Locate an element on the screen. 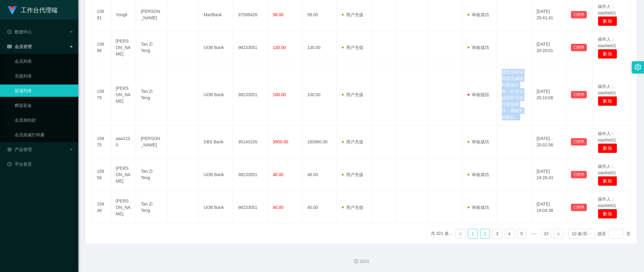  span: 会员管理 is located at coordinates (19, 46).